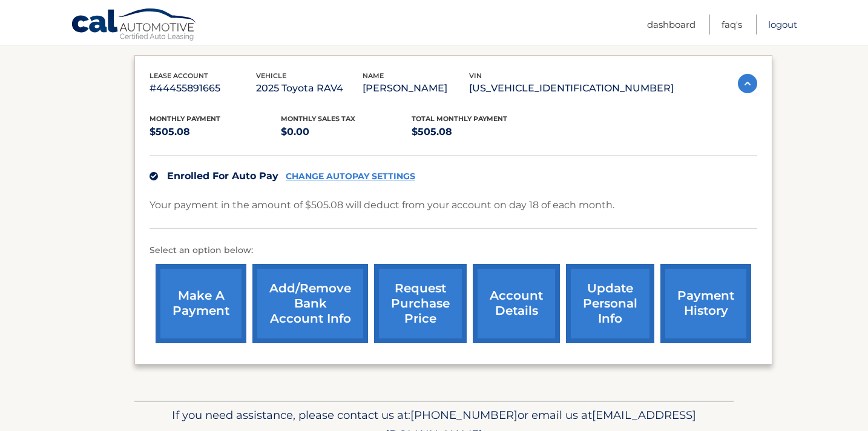 This screenshot has width=868, height=431. Describe the element at coordinates (459, 118) in the screenshot. I see `span: Total Monthly Payment` at that location.